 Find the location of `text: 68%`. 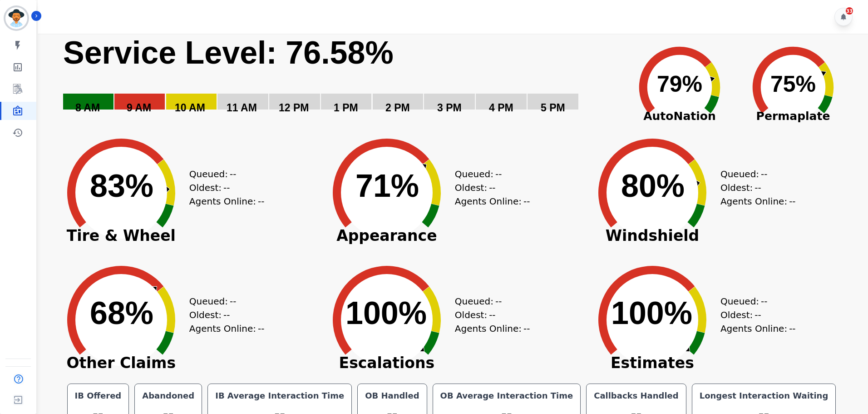

text: 68% is located at coordinates (122, 313).